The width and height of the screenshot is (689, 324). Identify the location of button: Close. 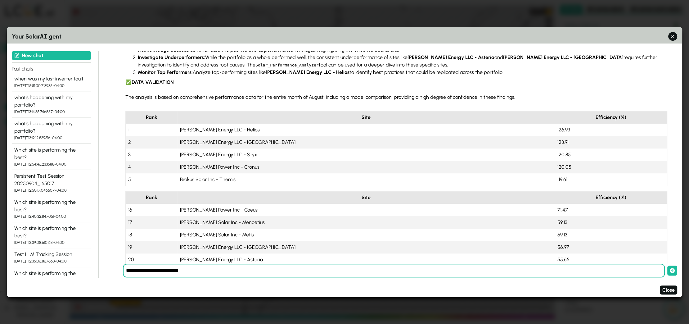
(668, 290).